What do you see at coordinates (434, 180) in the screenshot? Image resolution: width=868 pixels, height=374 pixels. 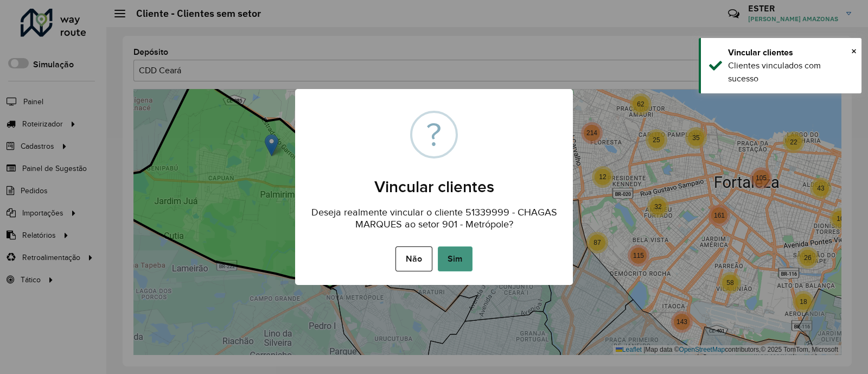 I see `h2: Vincular clientes` at bounding box center [434, 180].